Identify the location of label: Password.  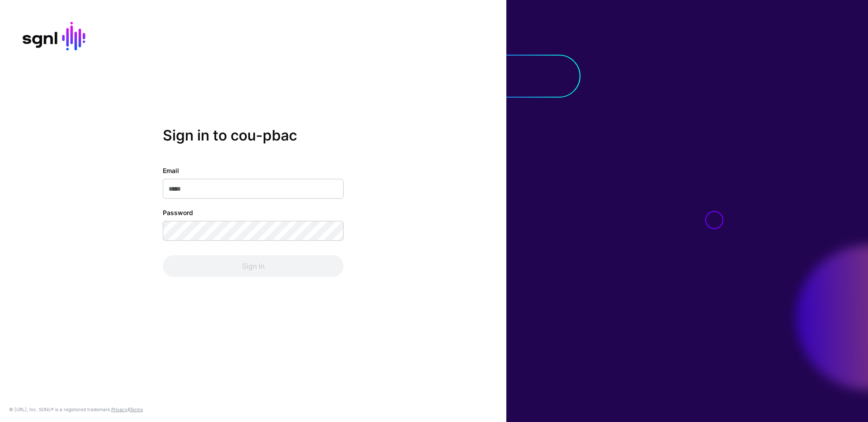
(178, 212).